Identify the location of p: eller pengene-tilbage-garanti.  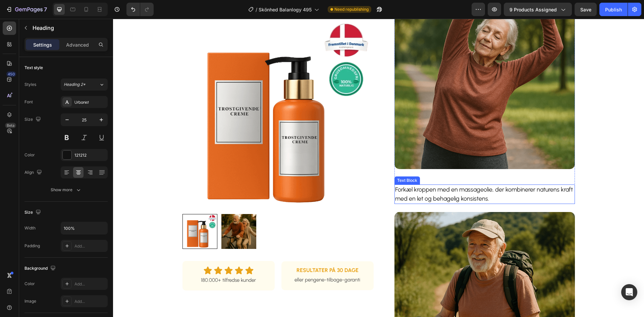
(214, 261).